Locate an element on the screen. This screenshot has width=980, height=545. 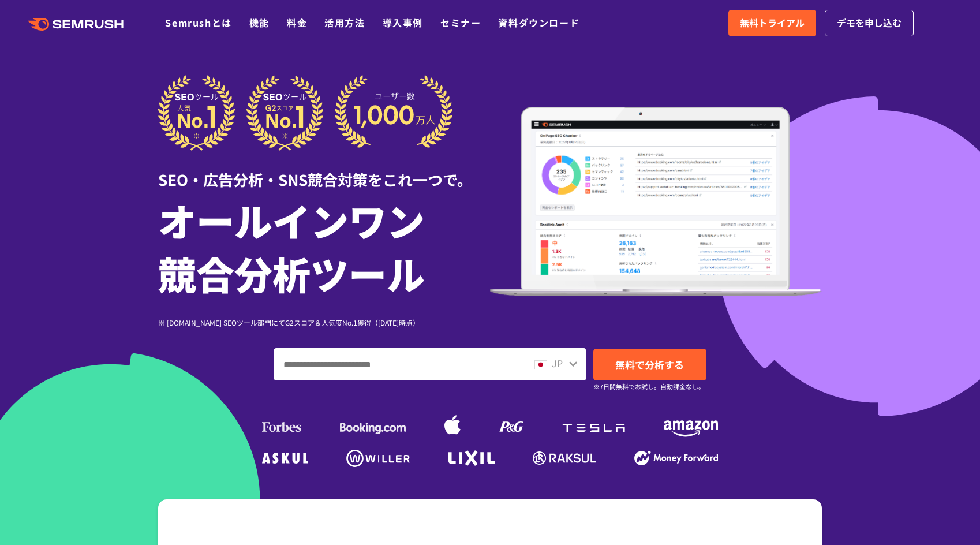
a: デモを申し込む is located at coordinates (869, 23).